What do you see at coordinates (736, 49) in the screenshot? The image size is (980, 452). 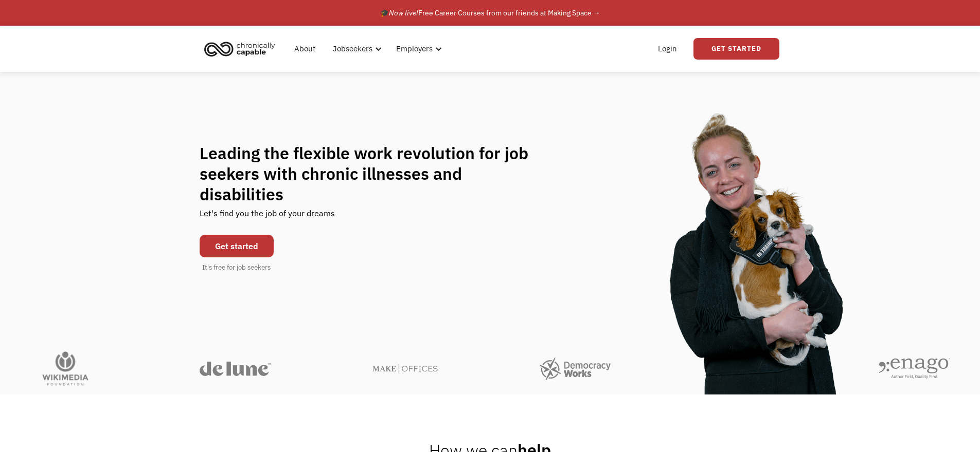 I see `a: Get Started` at bounding box center [736, 49].